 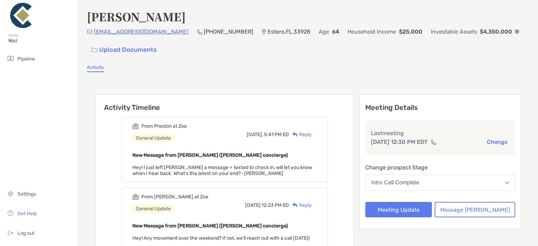 I want to click on p: Household Income, so click(x=372, y=32).